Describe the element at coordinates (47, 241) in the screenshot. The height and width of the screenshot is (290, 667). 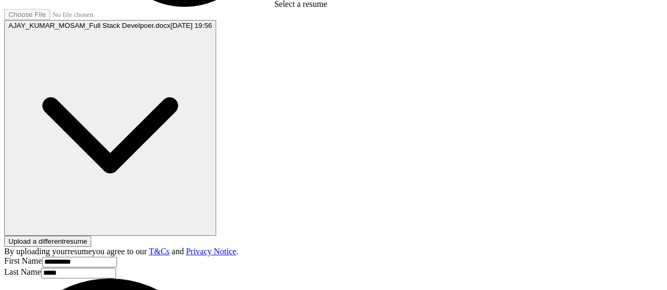
I see `button: Upload a differentresume` at that location.